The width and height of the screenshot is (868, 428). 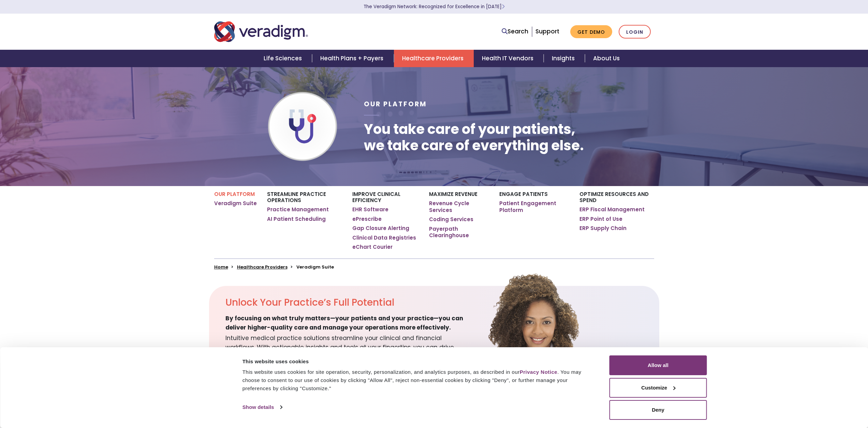 I want to click on a: Health Plans + Payers, so click(x=353, y=58).